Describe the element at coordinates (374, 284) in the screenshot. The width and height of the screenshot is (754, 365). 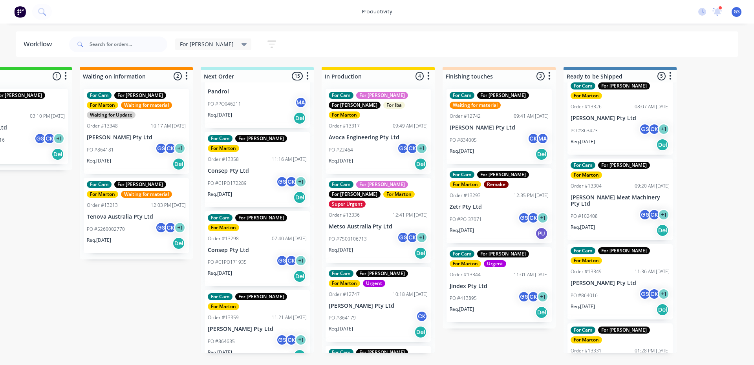
I see `div: Urgent` at that location.